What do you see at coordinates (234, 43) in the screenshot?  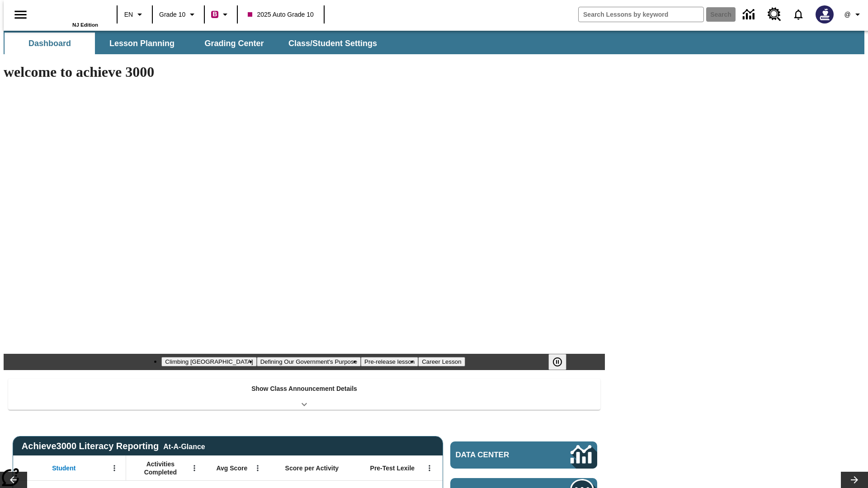 I see `button: Grading Center` at bounding box center [234, 43].